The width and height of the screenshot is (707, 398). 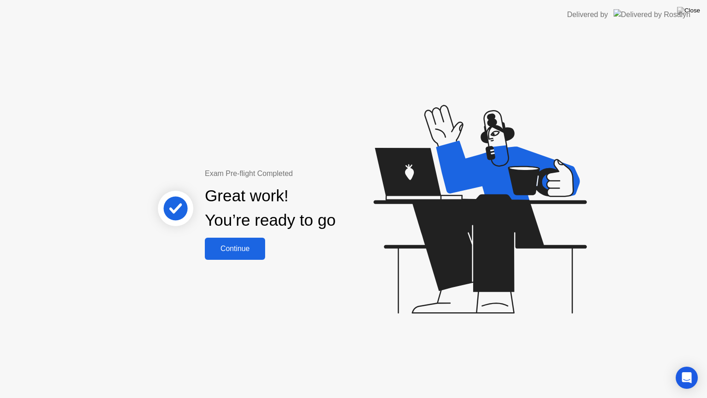 I want to click on div: Great work! You’re ready to go, so click(x=270, y=208).